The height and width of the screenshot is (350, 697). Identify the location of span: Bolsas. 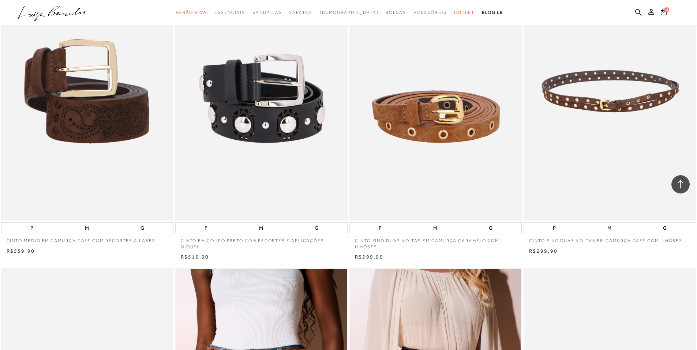
(396, 12).